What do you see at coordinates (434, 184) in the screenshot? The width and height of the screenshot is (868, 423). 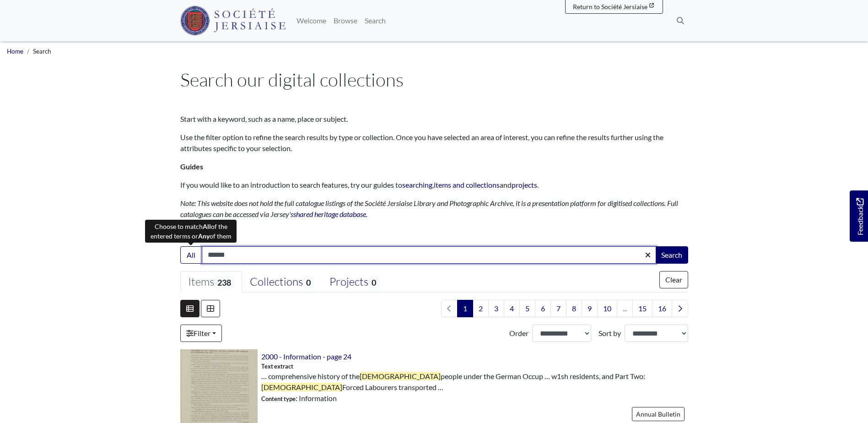 I see `p: If you would like to an introduction to search features, try our guides to , and .` at bounding box center [434, 184].